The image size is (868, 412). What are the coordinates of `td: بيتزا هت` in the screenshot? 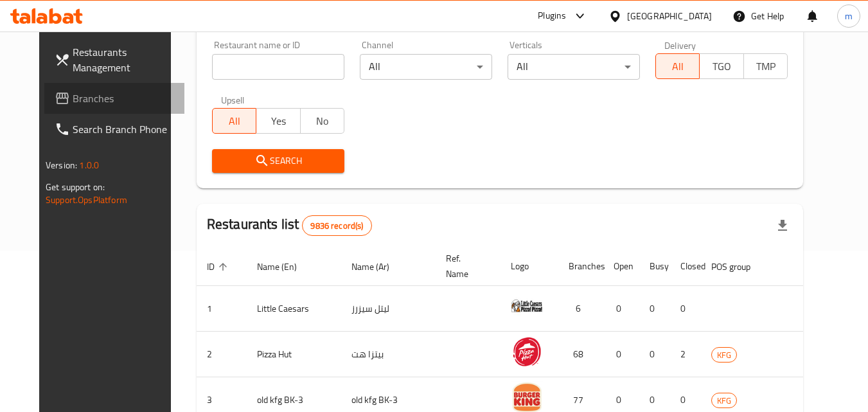 It's located at (388, 354).